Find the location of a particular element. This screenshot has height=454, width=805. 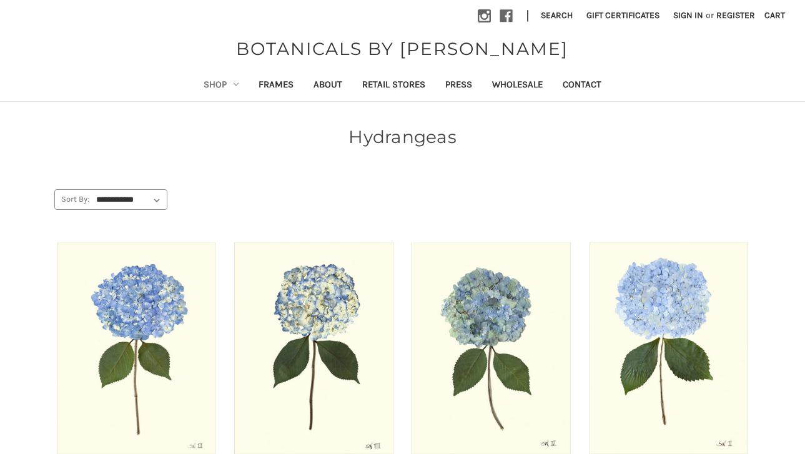

a: HYDRANGEA IV, Price range from $49.99 to $434.99 is located at coordinates (491, 348).